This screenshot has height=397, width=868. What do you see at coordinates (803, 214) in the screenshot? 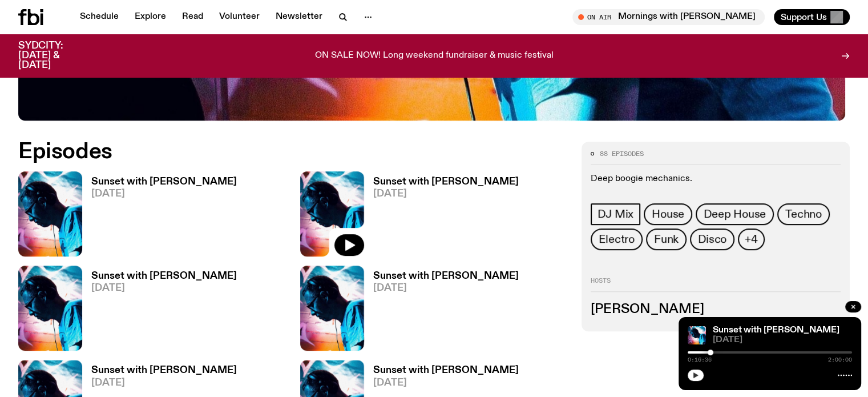
I see `span: Techno` at bounding box center [803, 214].